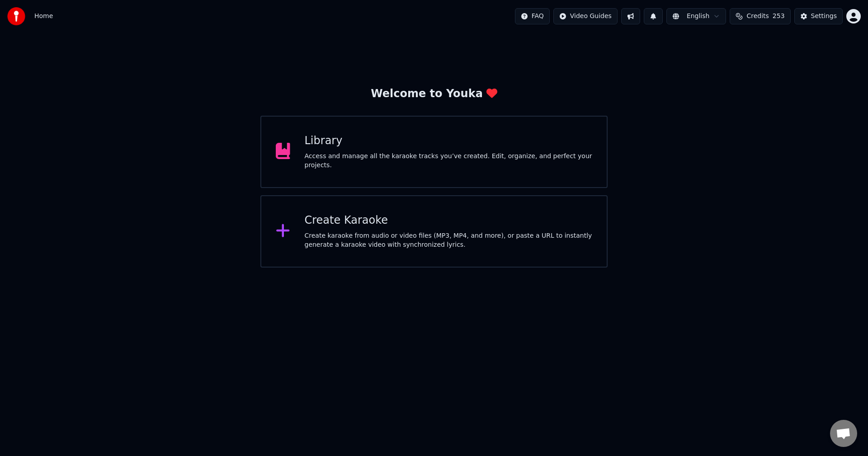 This screenshot has height=456, width=868. What do you see at coordinates (448, 161) in the screenshot?
I see `div: Access and manage all the karaoke tracks you’ve created. Edit, organize, and perfect your projects.` at bounding box center [448, 161].